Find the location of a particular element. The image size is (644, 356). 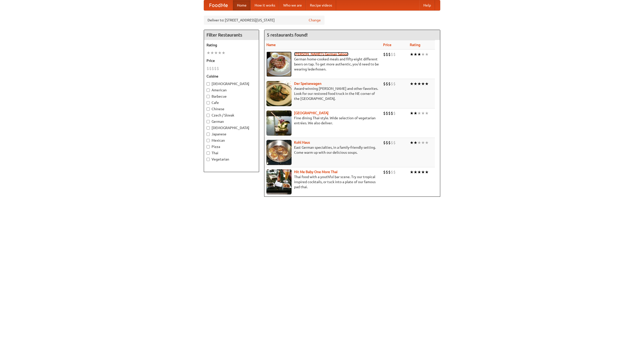

b: Der Speisewagen is located at coordinates (308, 83).